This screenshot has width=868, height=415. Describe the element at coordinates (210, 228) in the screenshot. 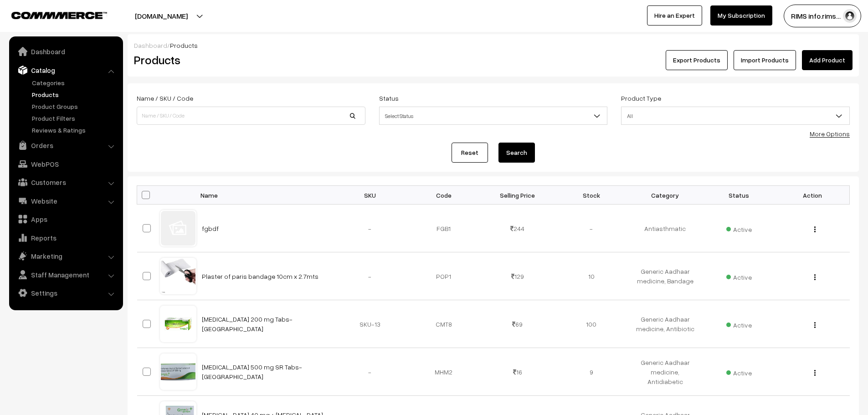

I see `a: fgbdf` at that location.